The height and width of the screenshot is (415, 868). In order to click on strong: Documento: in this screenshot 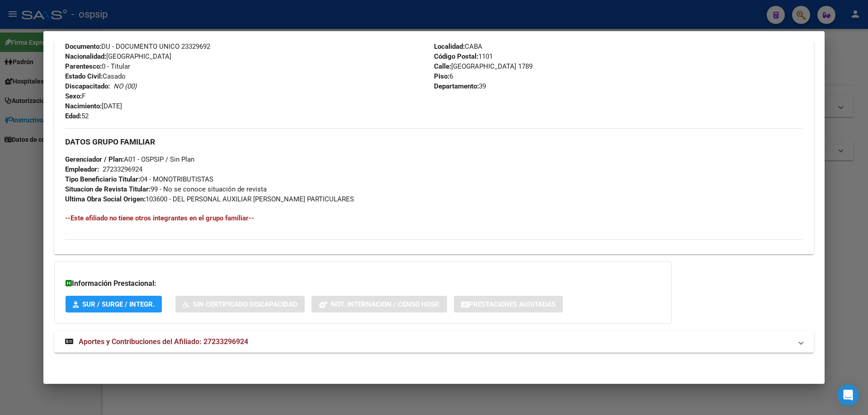, I will do `click(83, 46)`.